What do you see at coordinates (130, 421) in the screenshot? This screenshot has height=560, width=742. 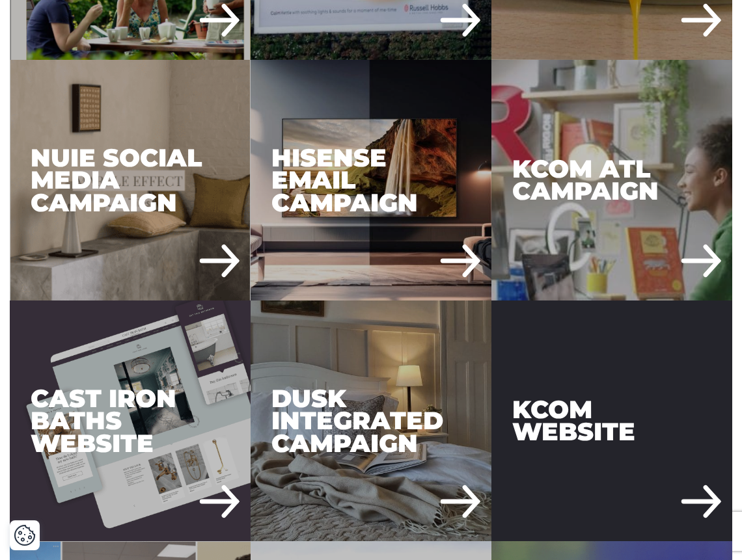 I see `a: Cast Iron Baths Website Cast Iron Baths Website` at bounding box center [130, 421].